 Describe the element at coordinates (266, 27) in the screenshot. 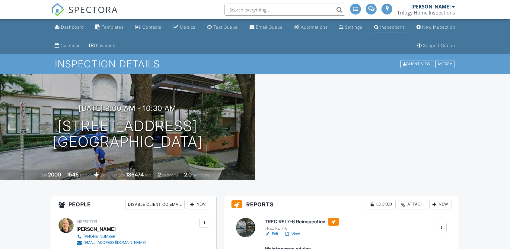

I see `a: Email Queue` at that location.